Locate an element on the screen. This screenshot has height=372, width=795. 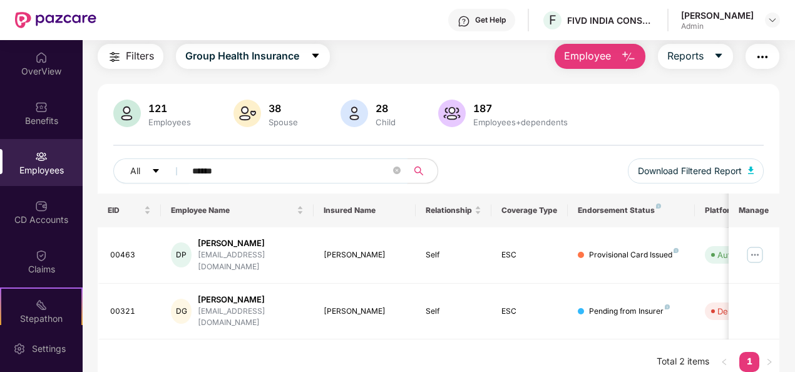
img: svg+xml;base64,PHN2ZyBpZD0iRHJvcGRvd24tMzJ4MzIiIHhtbG5zPSJodHRwOi8vd3d3LnczLm9yZy8yMDAwL3N2ZyIgd2... is located at coordinates (772, 20).